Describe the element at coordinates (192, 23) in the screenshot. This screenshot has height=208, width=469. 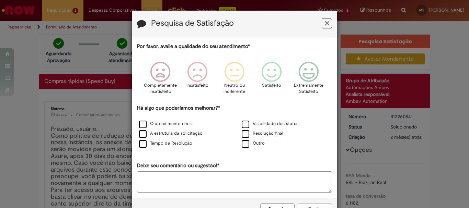
I see `label: Pesquisa de Satisfação` at that location.